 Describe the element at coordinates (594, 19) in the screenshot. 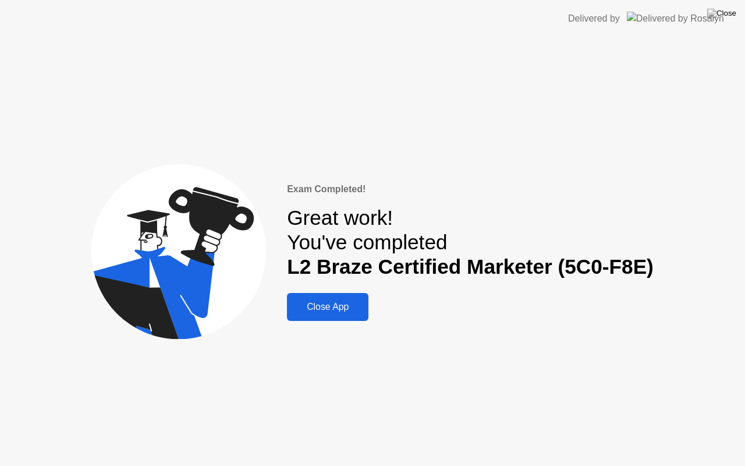

I see `div: Delivered by` at that location.